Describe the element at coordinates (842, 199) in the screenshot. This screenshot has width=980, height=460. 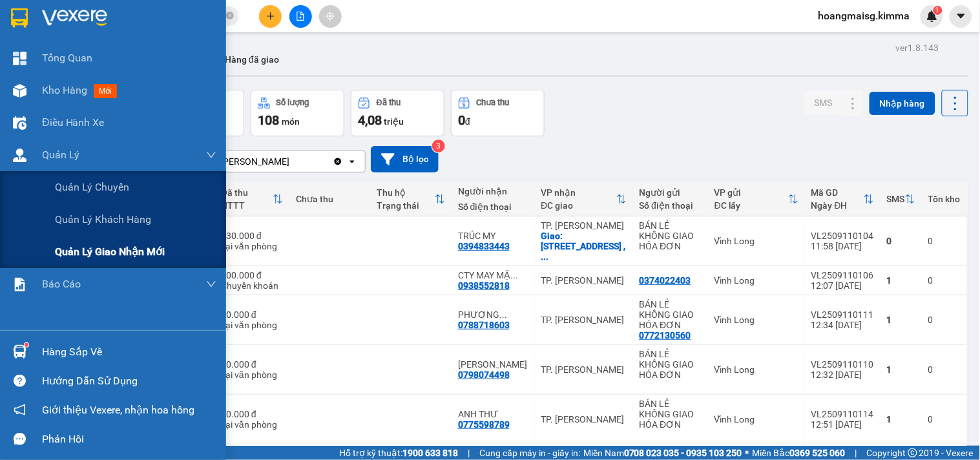
I see `th: Toggle SortBy` at that location.